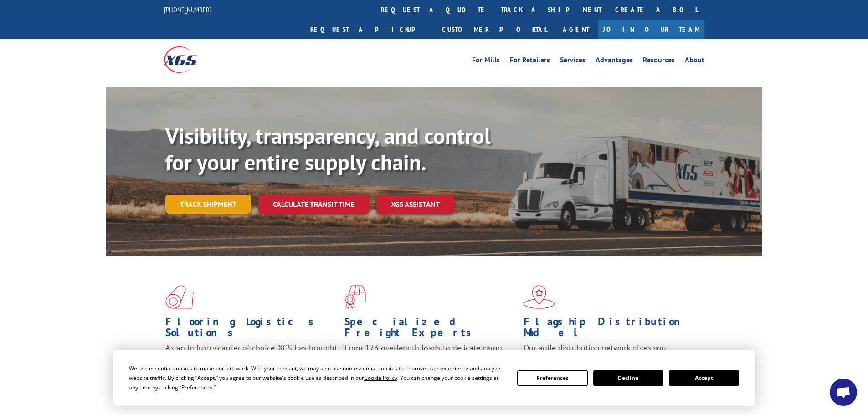 This screenshot has height=415, width=868. I want to click on div: We use essential cookies to make our site work. With your consent, we may also use non-essential ..., so click(317, 378).